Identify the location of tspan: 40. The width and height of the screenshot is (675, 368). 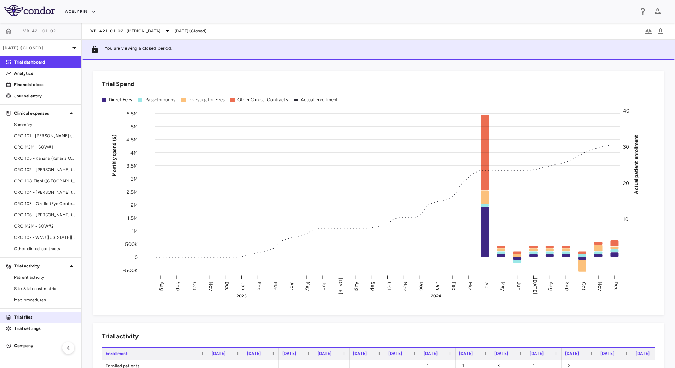
(626, 111).